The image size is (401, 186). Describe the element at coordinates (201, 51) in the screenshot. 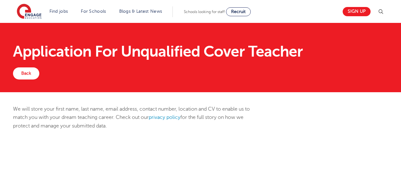

I see `h1: Application For Unqualified Cover Teacher` at that location.